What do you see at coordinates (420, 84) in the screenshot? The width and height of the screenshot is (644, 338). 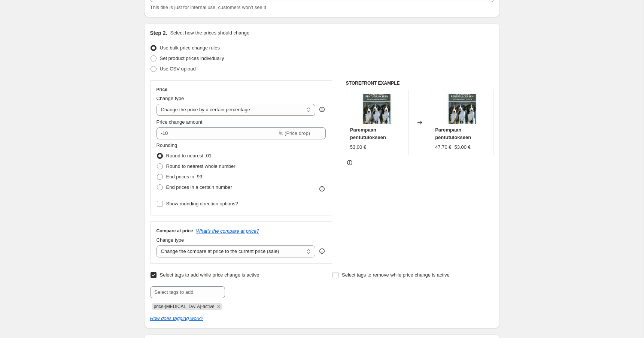 I see `h6: STOREFRONT EXAMPLE` at bounding box center [420, 84].